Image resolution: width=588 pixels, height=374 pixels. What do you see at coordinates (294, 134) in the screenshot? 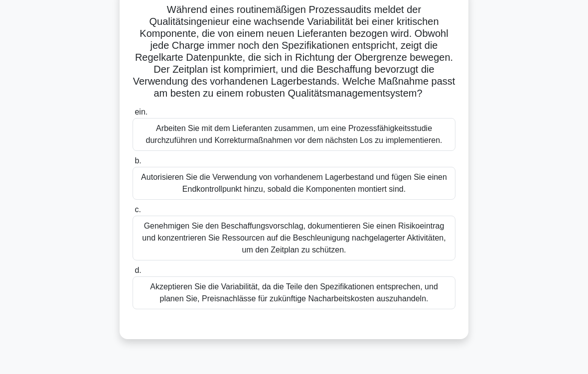
I see `div: Arbeiten Sie mit dem Lieferanten zusammen, um eine Prozessfähigkeitsstudie durchzuführen und Korr...` at bounding box center [294, 134].